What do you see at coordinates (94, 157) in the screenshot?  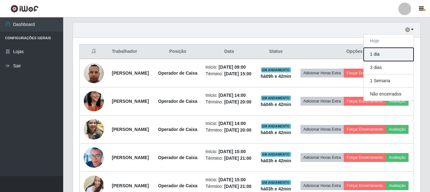 I see `img: 1650895174401.jpeg` at bounding box center [94, 157].